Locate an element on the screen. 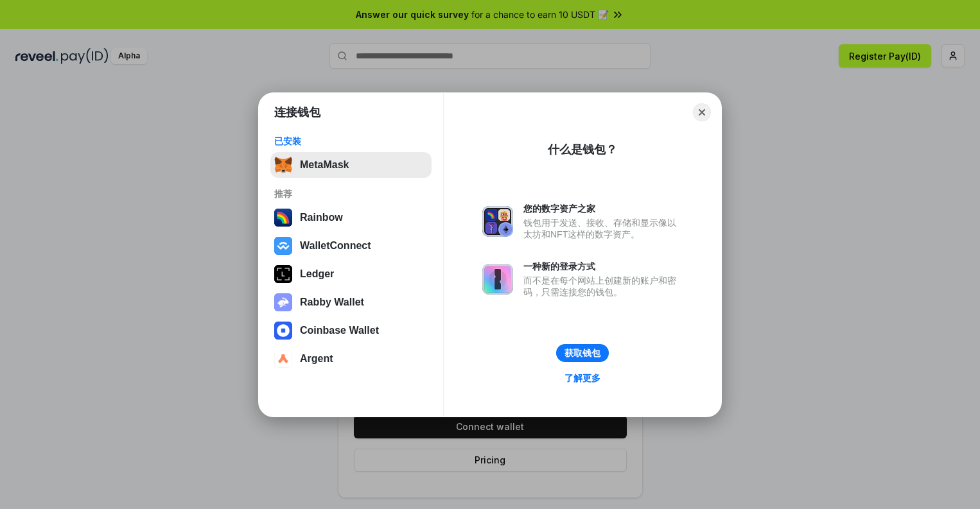  div: 了解更多 is located at coordinates (582, 378).